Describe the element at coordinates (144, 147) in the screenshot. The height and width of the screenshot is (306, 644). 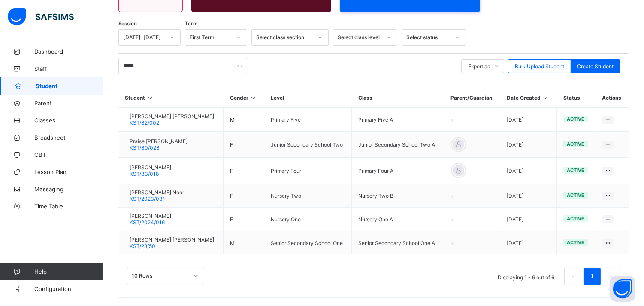
I see `span: KST/30/023` at that location.